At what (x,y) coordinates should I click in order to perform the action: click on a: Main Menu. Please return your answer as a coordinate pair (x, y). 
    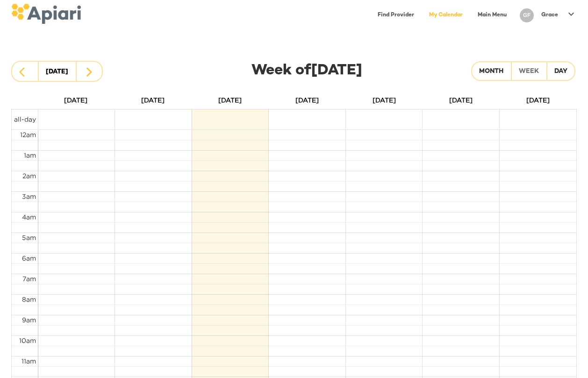
    Looking at the image, I should click on (492, 15).